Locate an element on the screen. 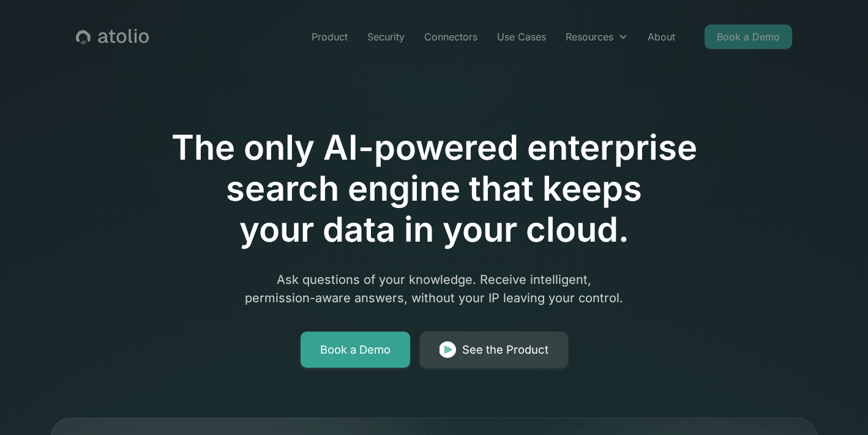 The height and width of the screenshot is (435, 868). a: Use Cases is located at coordinates (521, 37).